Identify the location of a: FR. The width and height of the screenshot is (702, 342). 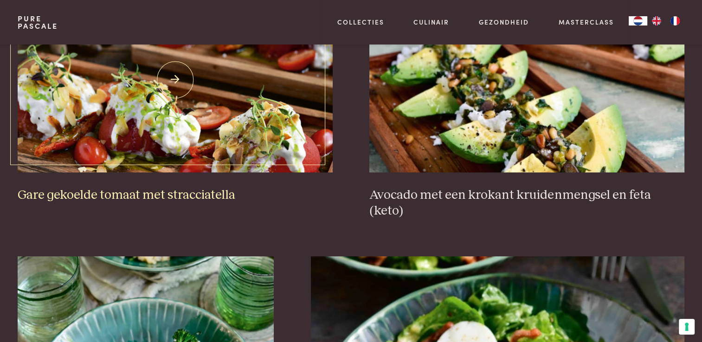
(675, 21).